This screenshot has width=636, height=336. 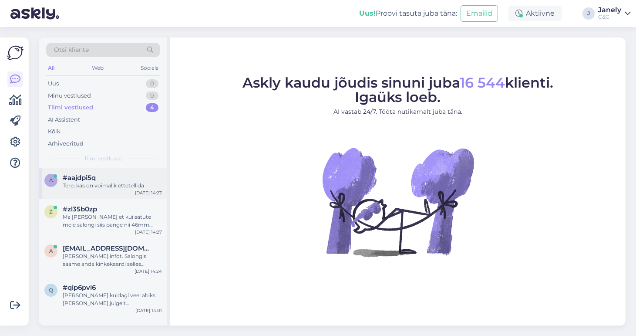 I want to click on img: Askly Logo, so click(x=15, y=53).